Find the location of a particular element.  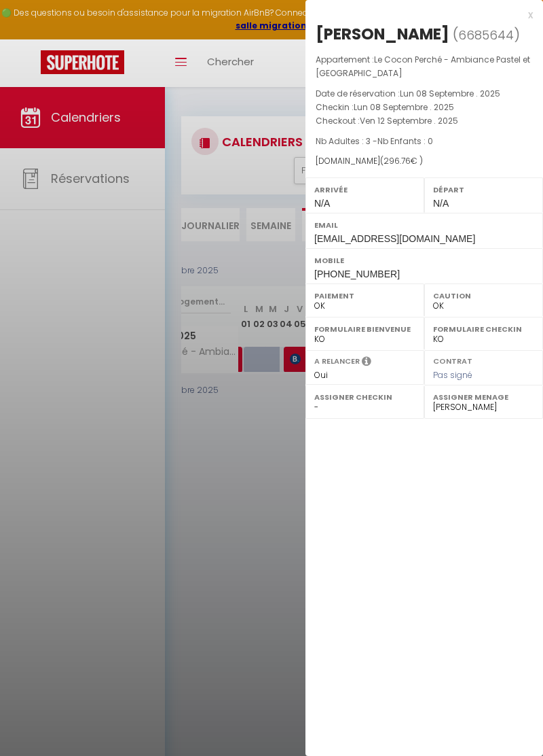

label: Formulaire Checkin is located at coordinates (483, 329).